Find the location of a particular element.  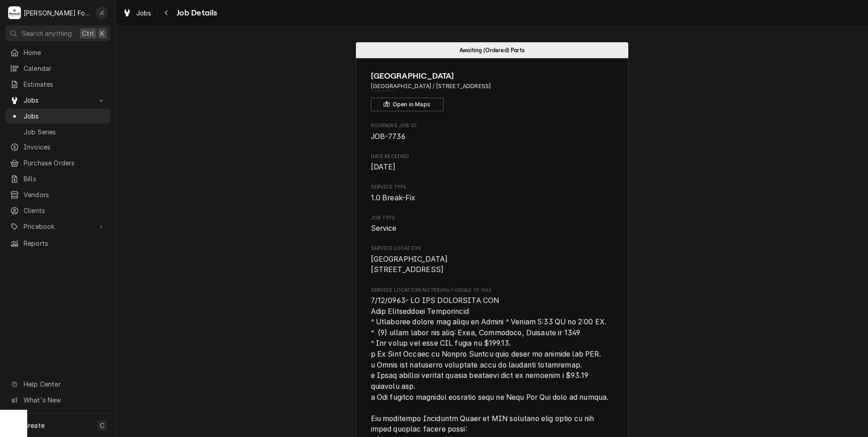

span: 1.0 Break-Fix is located at coordinates (393, 198).